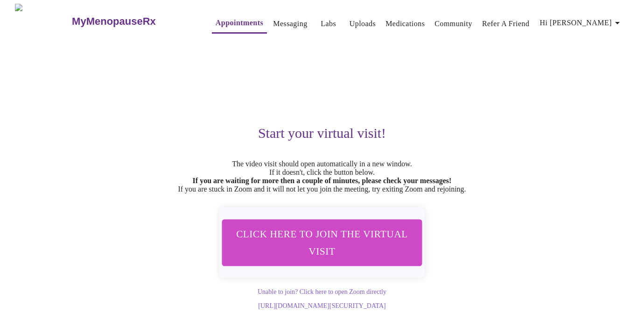  Describe the element at coordinates (506, 24) in the screenshot. I see `a: Refer a Friend` at that location.